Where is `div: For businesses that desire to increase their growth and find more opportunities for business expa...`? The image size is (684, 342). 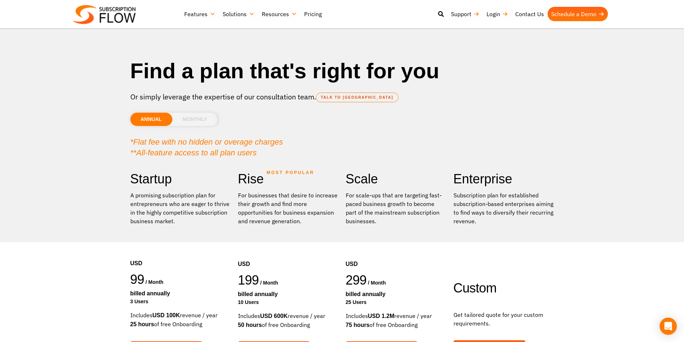 div: For businesses that desire to increase their growth and find more opportunities for business expa... is located at coordinates (288, 208).